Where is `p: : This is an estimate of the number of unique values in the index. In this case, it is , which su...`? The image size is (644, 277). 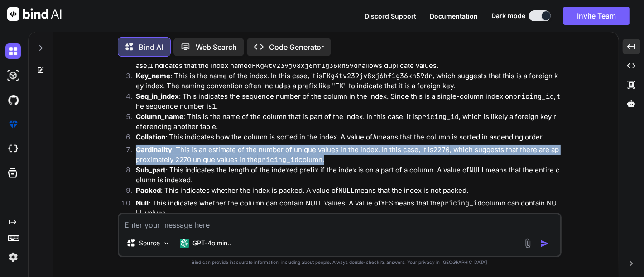
p: : This is an estimate of the number of unique values in the index. In this case, it is , which su... is located at coordinates (348, 155).